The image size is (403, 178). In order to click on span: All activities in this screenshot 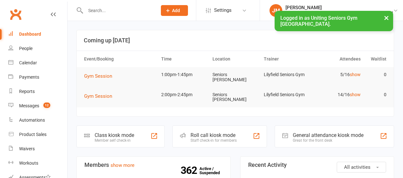, I will do `click(357, 167)`.